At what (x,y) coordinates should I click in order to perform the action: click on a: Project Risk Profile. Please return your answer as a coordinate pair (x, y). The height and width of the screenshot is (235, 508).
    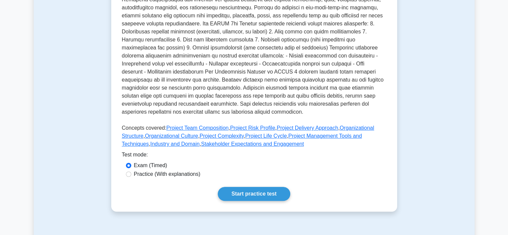
    Looking at the image, I should click on (253, 128).